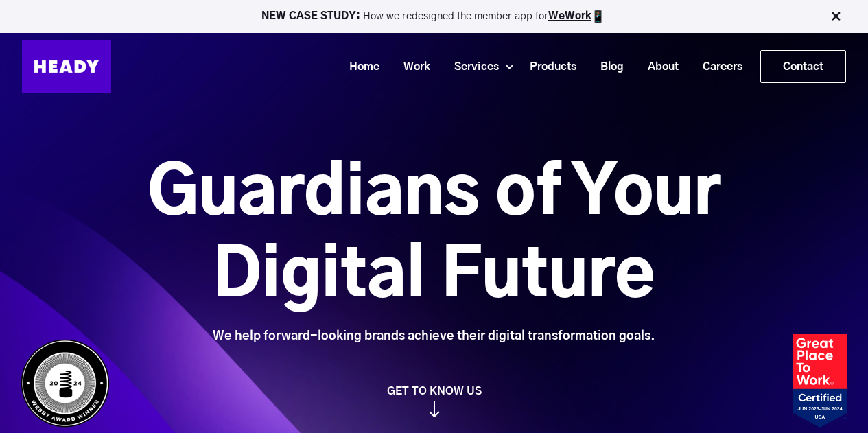 Image resolution: width=868 pixels, height=433 pixels. I want to click on img: arrow_down, so click(434, 409).